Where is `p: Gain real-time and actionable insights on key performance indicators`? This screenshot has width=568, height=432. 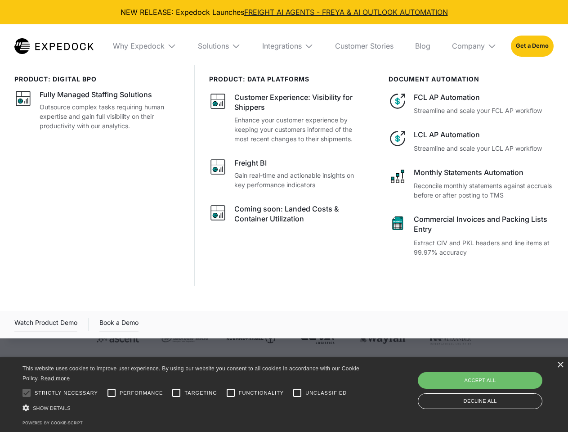 p: Gain real-time and actionable insights on key performance indicators is located at coordinates (297, 180).